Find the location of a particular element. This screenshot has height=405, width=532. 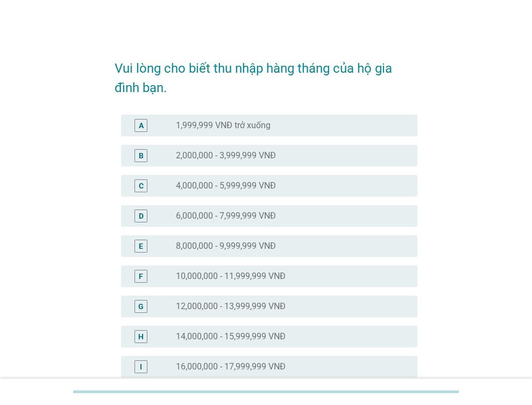

label: 6,000,000 - 7,999,999 VNĐ is located at coordinates (226, 216).